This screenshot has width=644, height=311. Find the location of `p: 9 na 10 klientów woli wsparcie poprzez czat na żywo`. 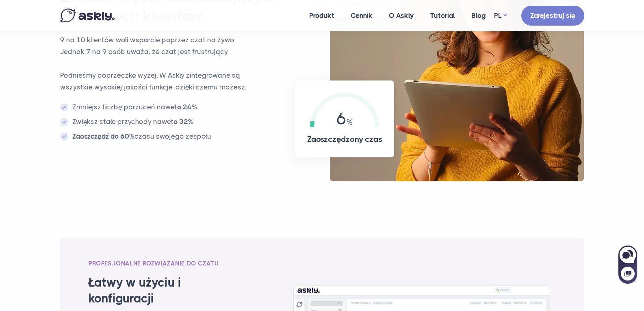

p: 9 na 10 klientów woli wsparcie poprzez czat na żywo is located at coordinates (165, 40).